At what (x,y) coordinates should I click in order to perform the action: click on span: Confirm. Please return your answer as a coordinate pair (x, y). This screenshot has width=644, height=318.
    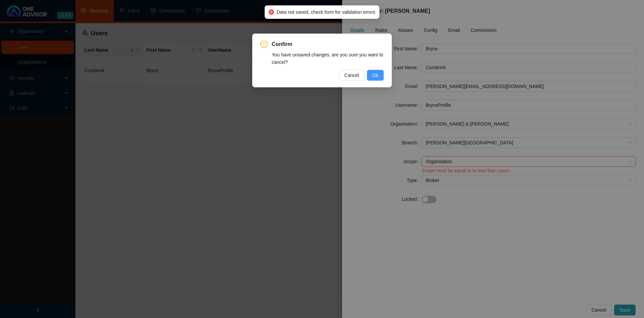
    Looking at the image, I should click on (328, 44).